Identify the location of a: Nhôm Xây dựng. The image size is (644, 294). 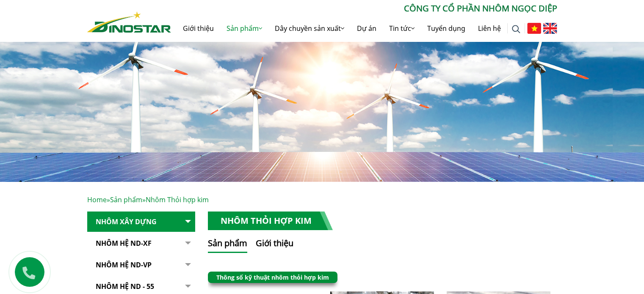
(141, 222).